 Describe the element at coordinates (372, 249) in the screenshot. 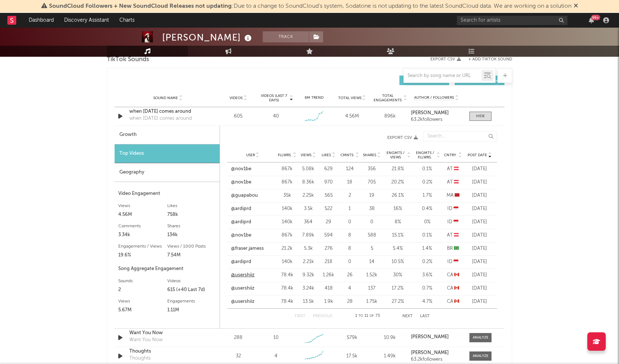

I see `div: 5` at that location.